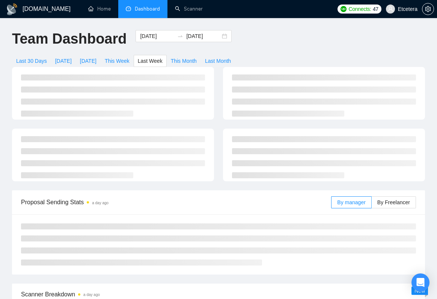  I want to click on button: This Week, so click(117, 61).